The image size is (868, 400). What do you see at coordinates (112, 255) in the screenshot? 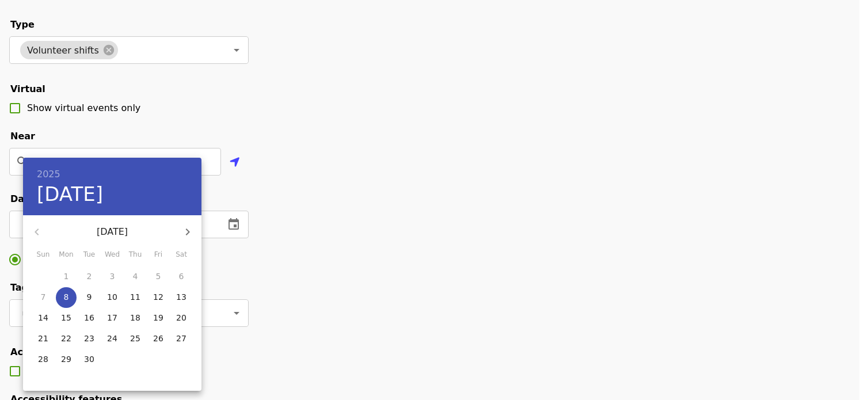
I see `span: Wed` at bounding box center [112, 255].